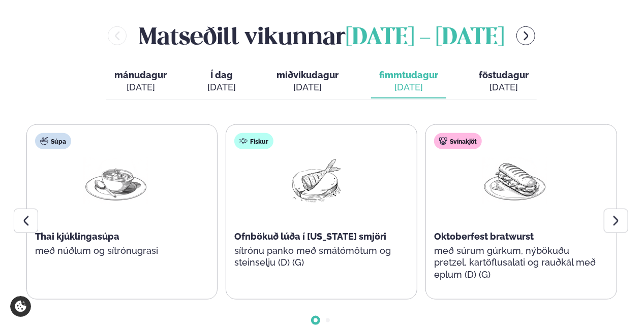  I want to click on span: Go to slide 1, so click(316, 320).